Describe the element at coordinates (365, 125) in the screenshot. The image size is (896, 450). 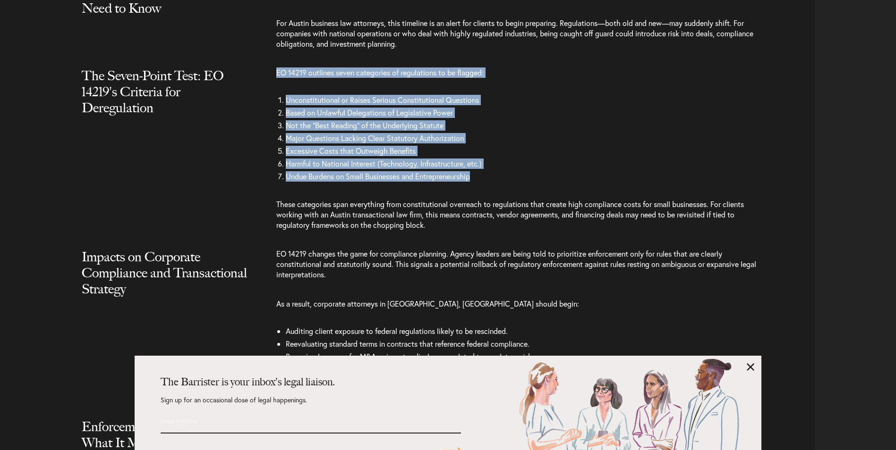
I see `span: Not the “Best Reading” of the Underlying Statute` at that location.